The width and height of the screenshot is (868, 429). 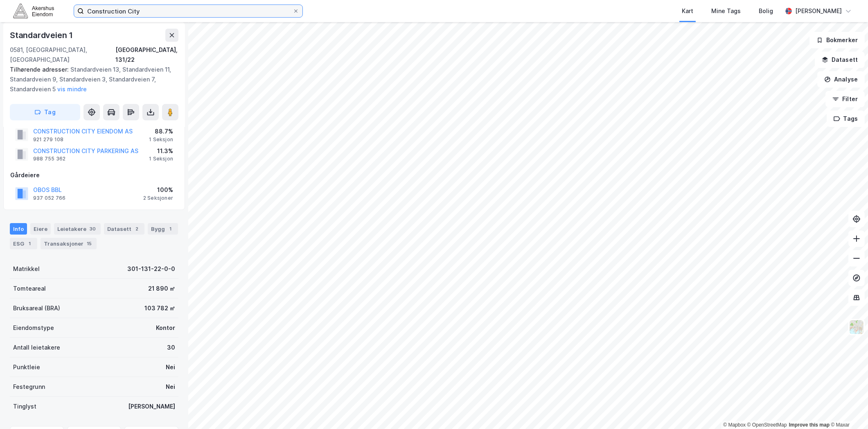 I want to click on div: ESG, so click(x=24, y=244).